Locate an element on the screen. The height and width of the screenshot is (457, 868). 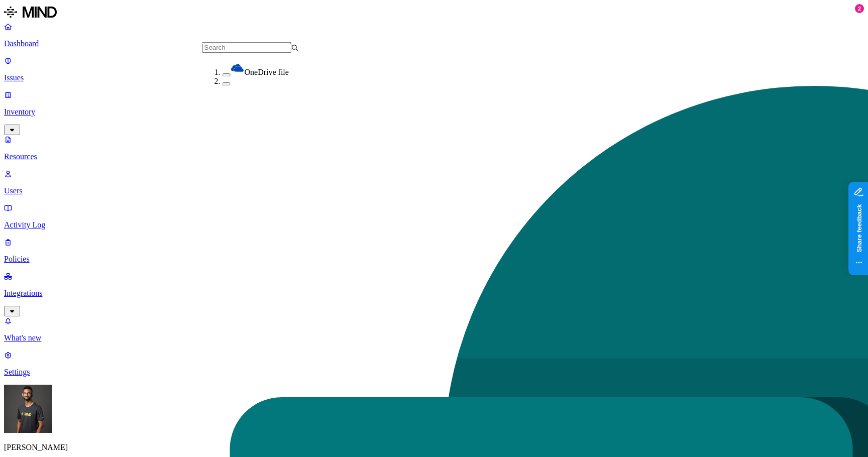
p: Issues is located at coordinates (434, 78).